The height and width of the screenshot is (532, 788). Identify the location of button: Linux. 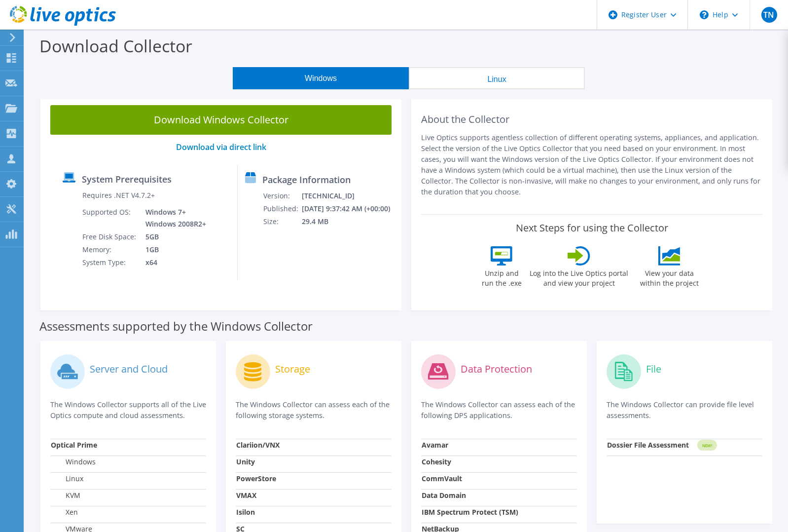
(496, 78).